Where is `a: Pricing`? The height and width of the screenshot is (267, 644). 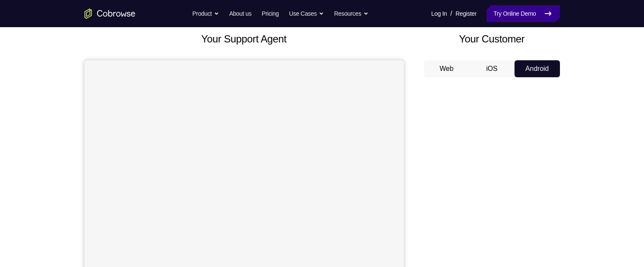
a: Pricing is located at coordinates (270, 14).